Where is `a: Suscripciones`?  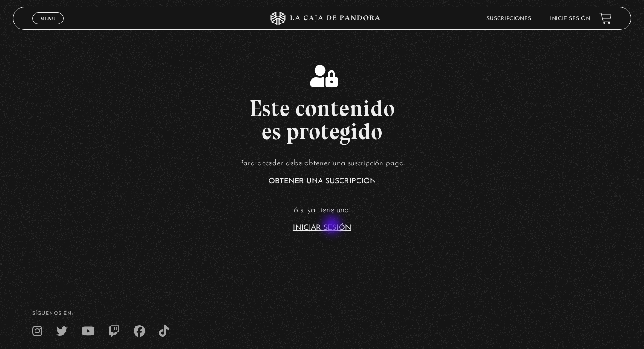 a: Suscripciones is located at coordinates (509, 19).